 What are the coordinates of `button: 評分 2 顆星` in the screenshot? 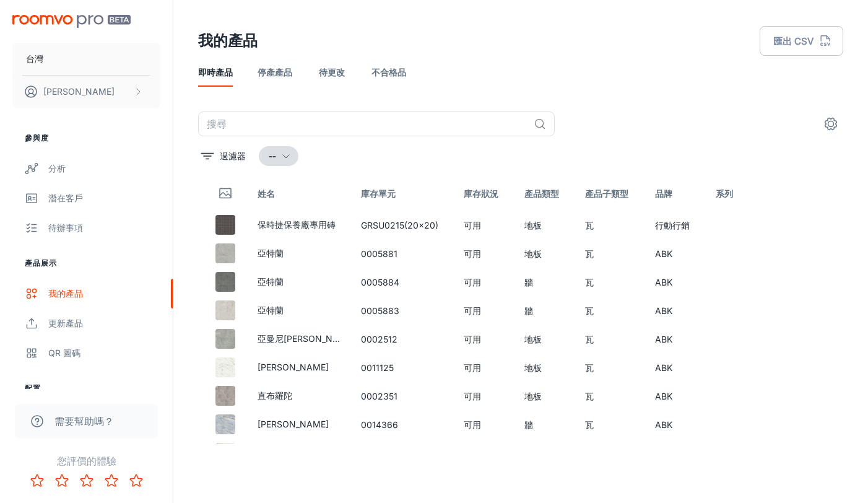 It's located at (62, 481).